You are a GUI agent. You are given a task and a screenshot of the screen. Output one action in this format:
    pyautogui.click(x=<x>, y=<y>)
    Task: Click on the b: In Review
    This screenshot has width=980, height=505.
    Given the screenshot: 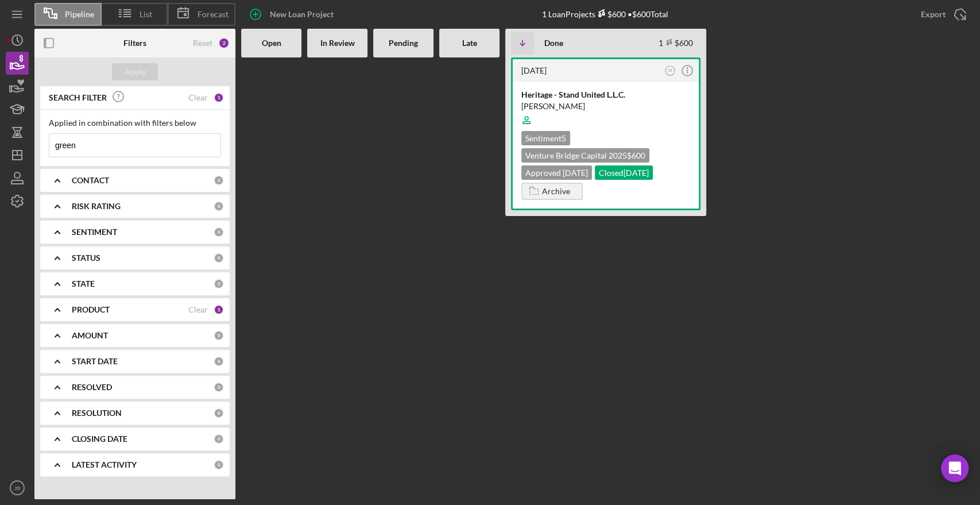 What is the action you would take?
    pyautogui.click(x=337, y=43)
    